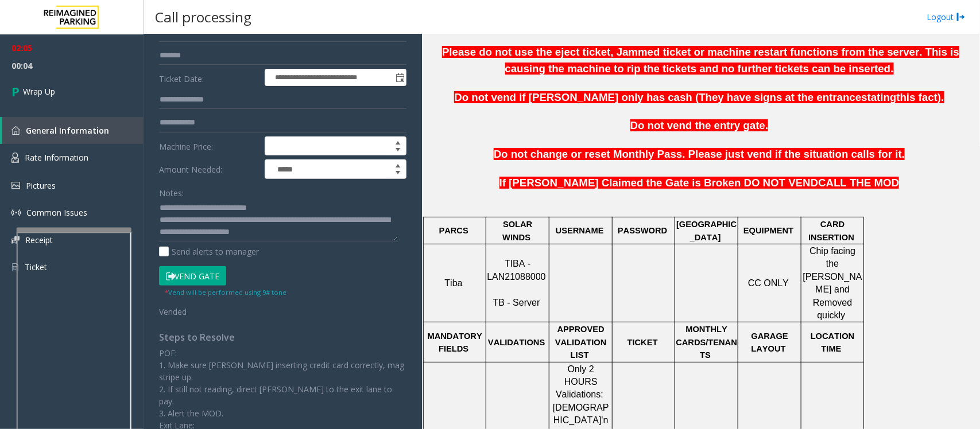 This screenshot has height=429, width=980. Describe the element at coordinates (517, 230) in the screenshot. I see `span: SOLAR WINDS` at that location.